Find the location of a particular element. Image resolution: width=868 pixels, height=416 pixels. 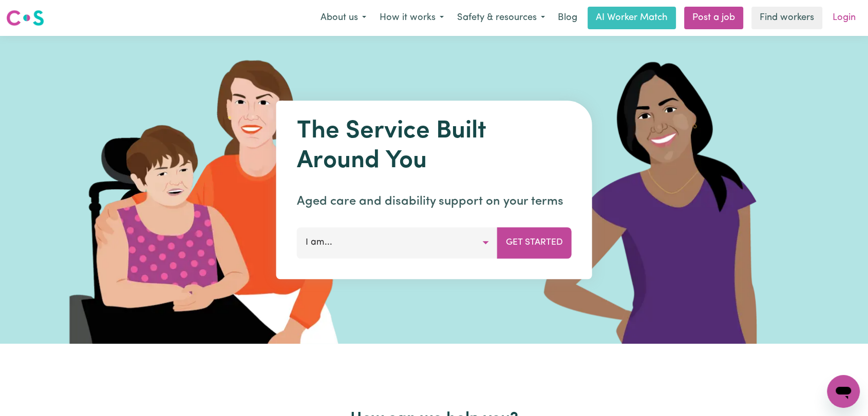

a: Careseekers logo is located at coordinates (25, 18).